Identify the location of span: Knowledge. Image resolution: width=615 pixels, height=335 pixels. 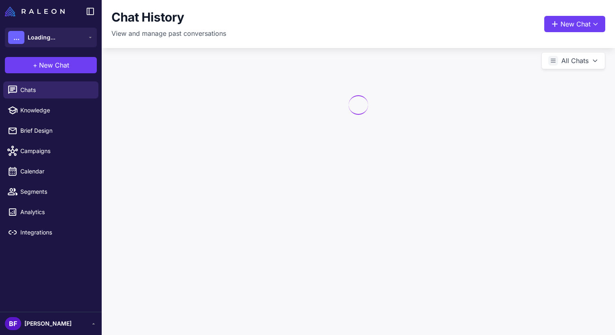
(56, 110).